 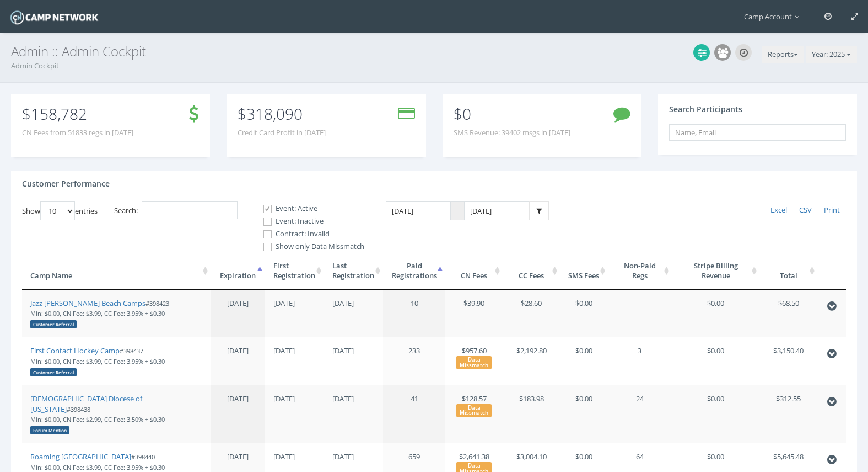 I want to click on td: $2,192.80, so click(x=531, y=360).